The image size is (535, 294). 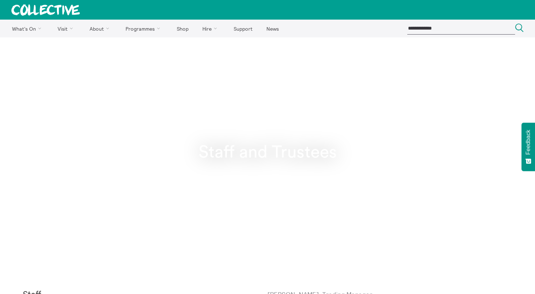 I want to click on a: Visit, so click(x=67, y=28).